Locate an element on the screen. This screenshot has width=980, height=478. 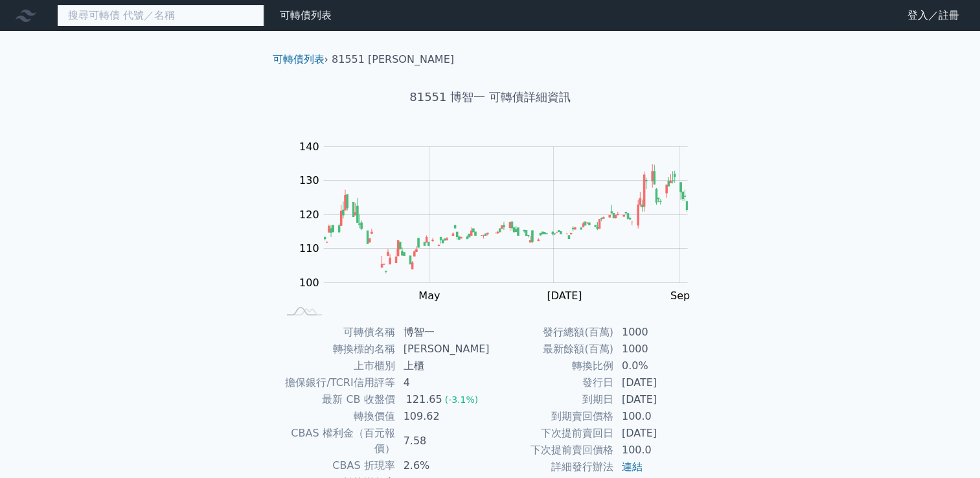
tspan: May is located at coordinates (429, 295).